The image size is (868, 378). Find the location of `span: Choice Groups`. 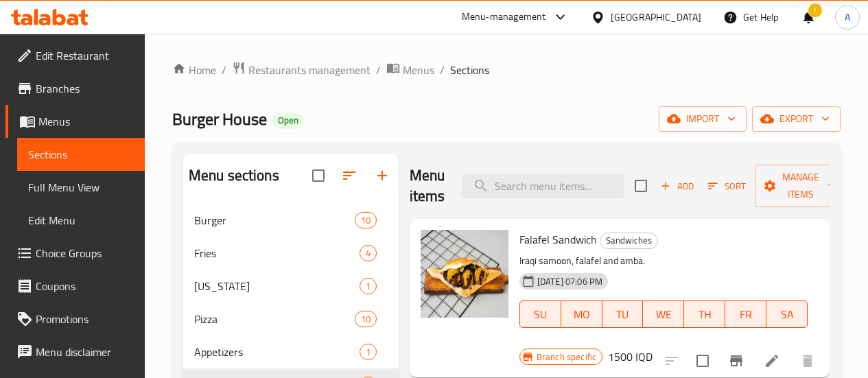

span: Choice Groups is located at coordinates (85, 253).